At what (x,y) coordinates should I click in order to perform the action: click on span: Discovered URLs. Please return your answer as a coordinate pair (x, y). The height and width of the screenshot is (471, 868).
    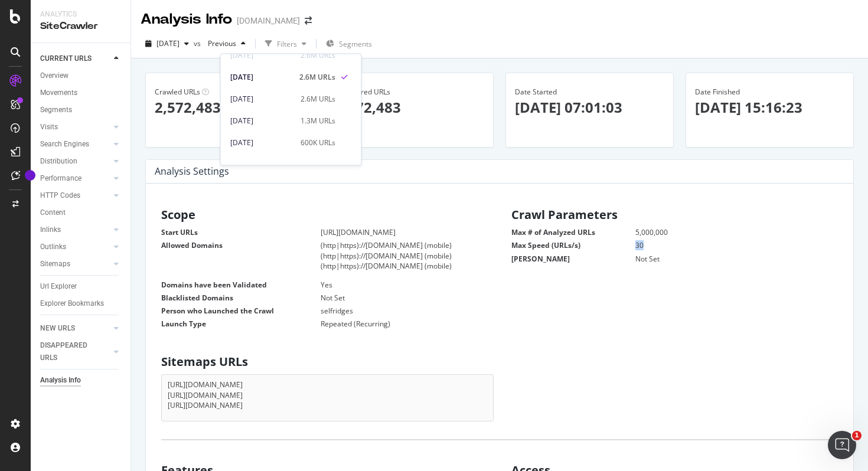
    Looking at the image, I should click on (362, 92).